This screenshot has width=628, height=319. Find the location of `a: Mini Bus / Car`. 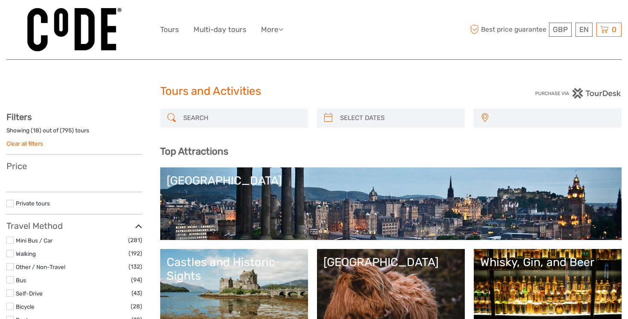

a: Mini Bus / Car is located at coordinates (34, 240).